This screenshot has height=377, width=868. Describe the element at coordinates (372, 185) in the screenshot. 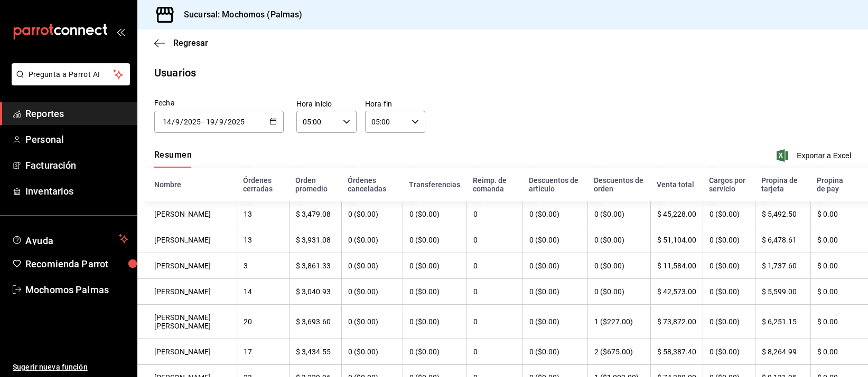

I see `th: Órdenes canceladas` at that location.